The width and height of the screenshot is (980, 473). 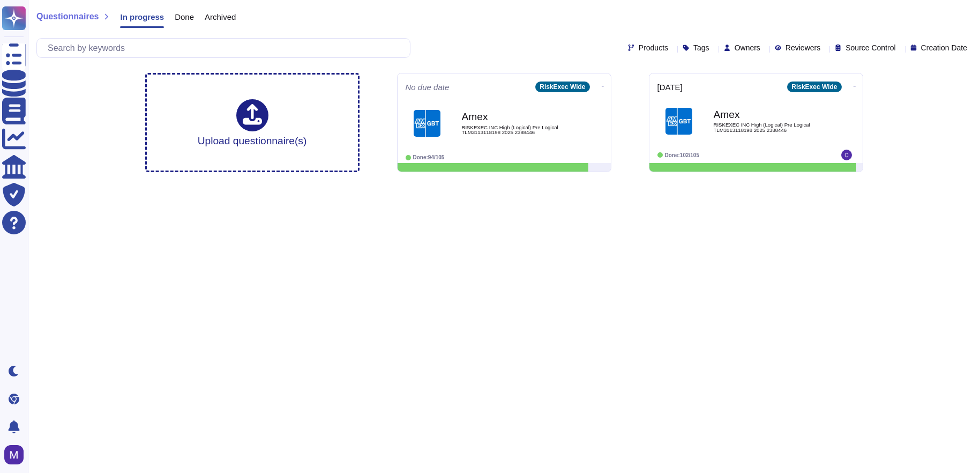 I want to click on span: In progress, so click(x=142, y=16).